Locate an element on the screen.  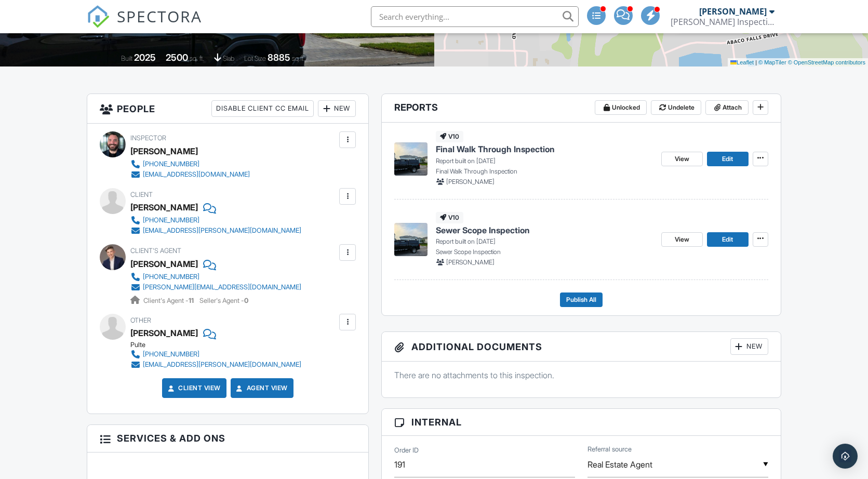
strong: 11 is located at coordinates (191, 300).